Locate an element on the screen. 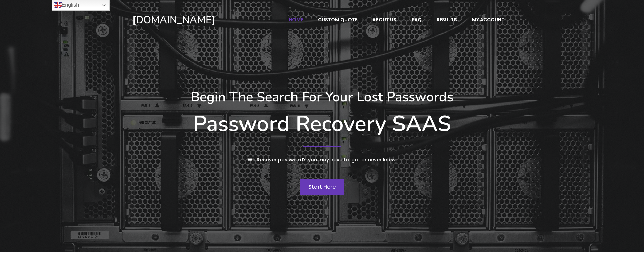 This screenshot has height=267, width=644. a: My account is located at coordinates (488, 20).